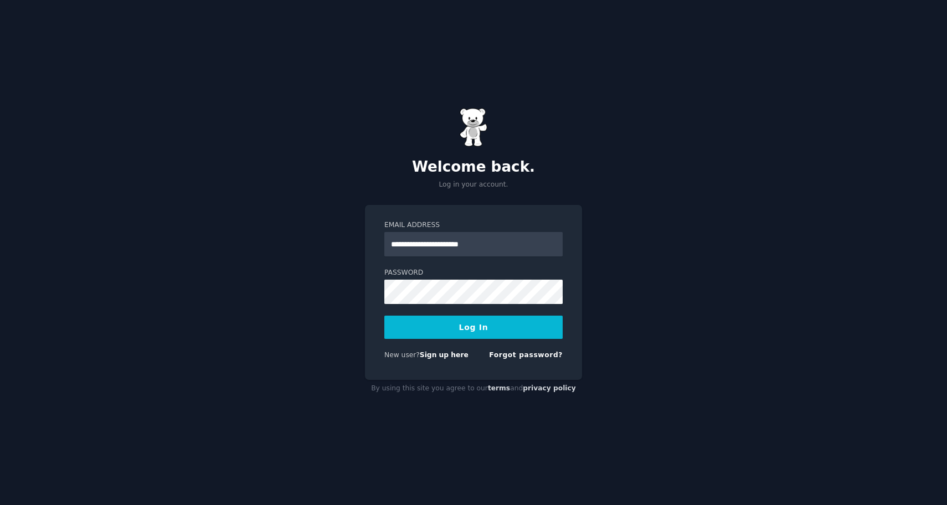 This screenshot has width=947, height=505. Describe the element at coordinates (473, 127) in the screenshot. I see `img: Gummy Bear` at that location.